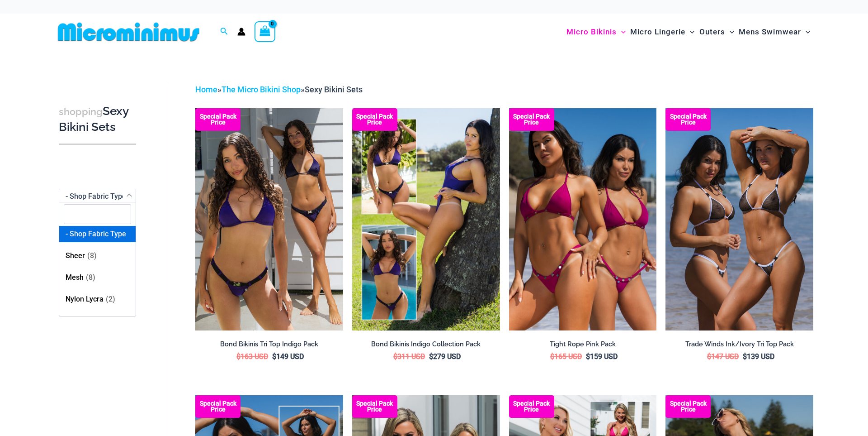  I want to click on bdi: 165 USD, so click(566, 356).